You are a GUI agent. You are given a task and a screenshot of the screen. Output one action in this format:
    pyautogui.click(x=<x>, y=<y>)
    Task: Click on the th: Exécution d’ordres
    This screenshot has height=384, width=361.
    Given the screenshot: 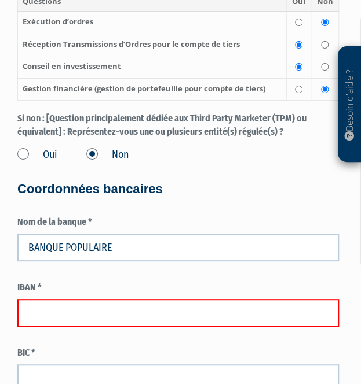 What is the action you would take?
    pyautogui.click(x=152, y=23)
    